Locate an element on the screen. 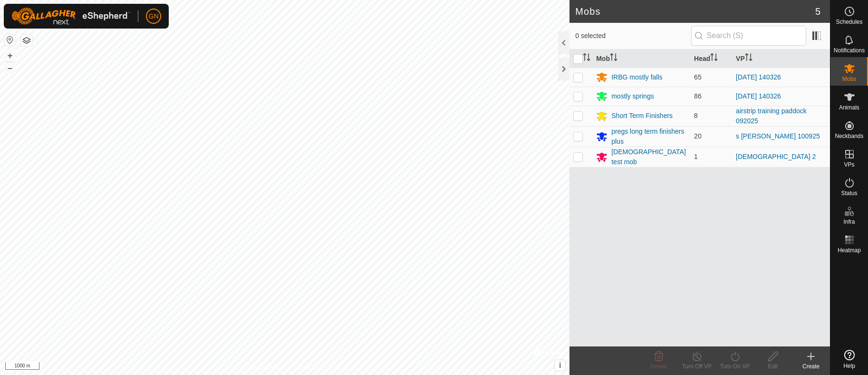  span: 0 selected is located at coordinates (633, 35).